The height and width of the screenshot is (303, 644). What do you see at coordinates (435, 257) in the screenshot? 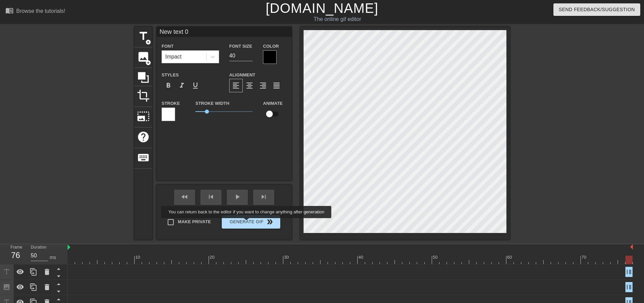
I see `div: 50` at bounding box center [435, 257].